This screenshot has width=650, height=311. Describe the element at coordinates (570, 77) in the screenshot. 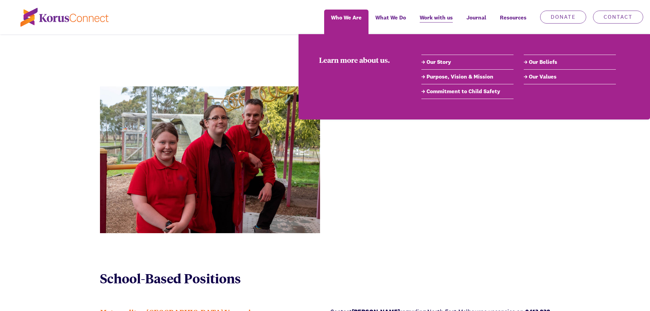

I see `a: Our Values` at that location.